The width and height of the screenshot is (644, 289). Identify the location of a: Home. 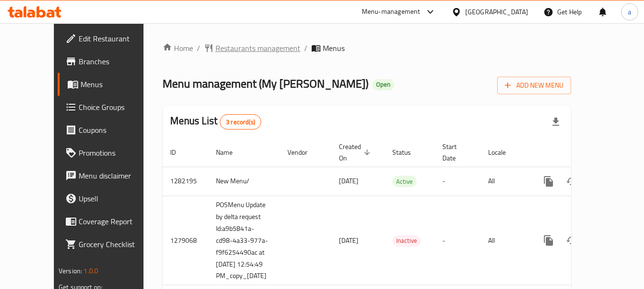
(178, 48).